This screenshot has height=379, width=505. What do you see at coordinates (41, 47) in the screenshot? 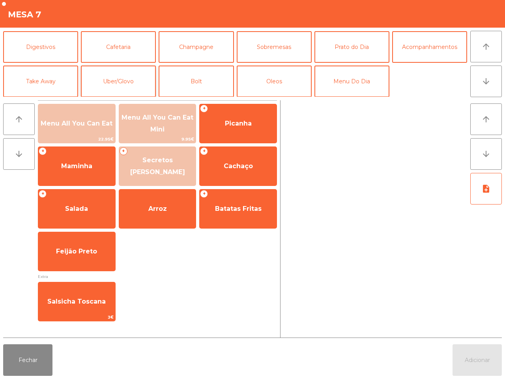
I see `button: Digestivos` at bounding box center [41, 47].